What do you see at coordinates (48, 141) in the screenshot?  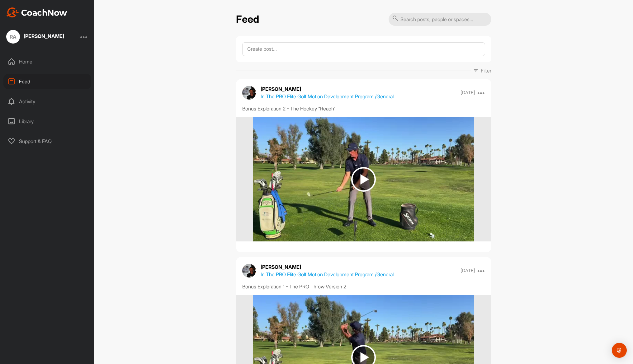 I see `div: Support & FAQ` at bounding box center [48, 141].